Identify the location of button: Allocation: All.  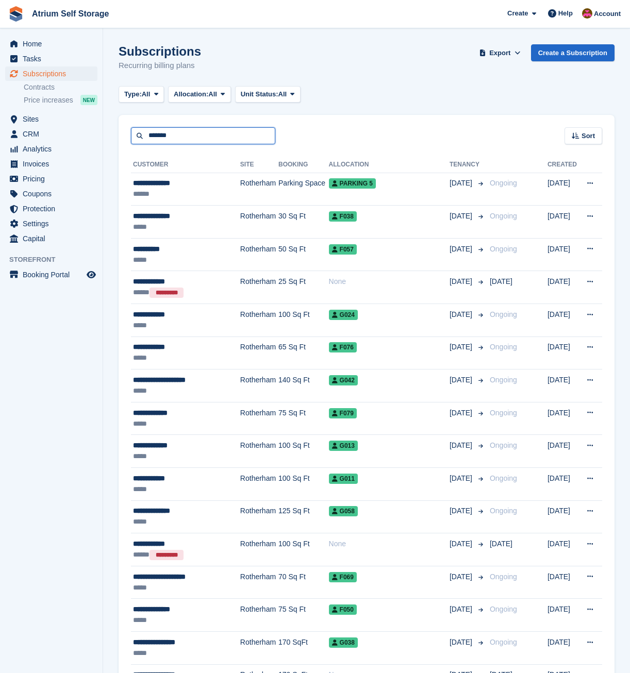
(200, 94).